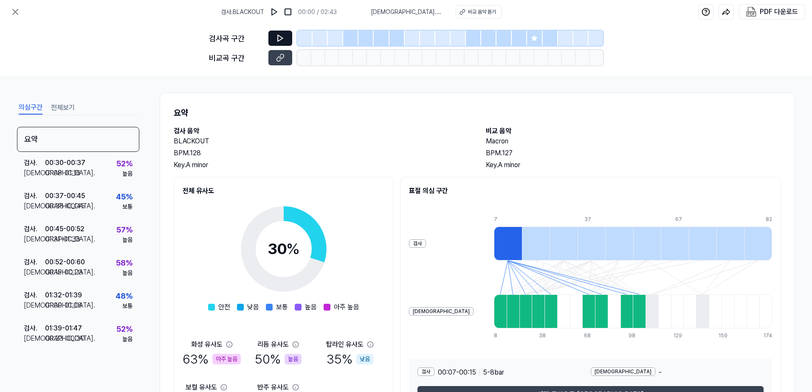 This screenshot has width=812, height=392. What do you see at coordinates (350, 359) in the screenshot?
I see `div: 35 %` at bounding box center [350, 359].